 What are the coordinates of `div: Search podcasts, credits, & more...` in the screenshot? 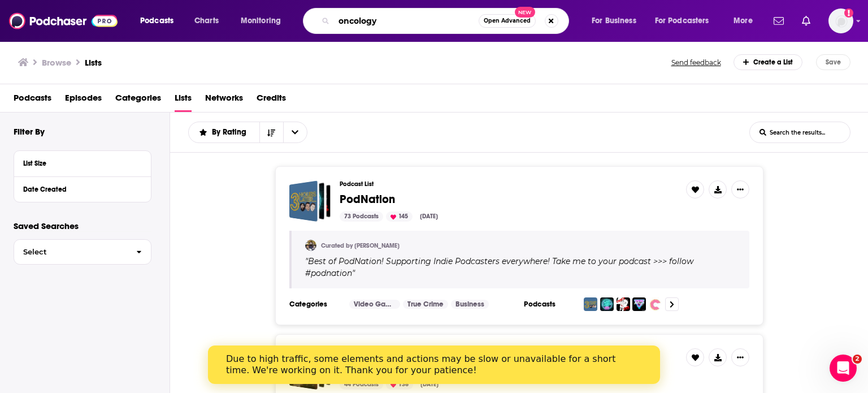 It's located at (447, 21).